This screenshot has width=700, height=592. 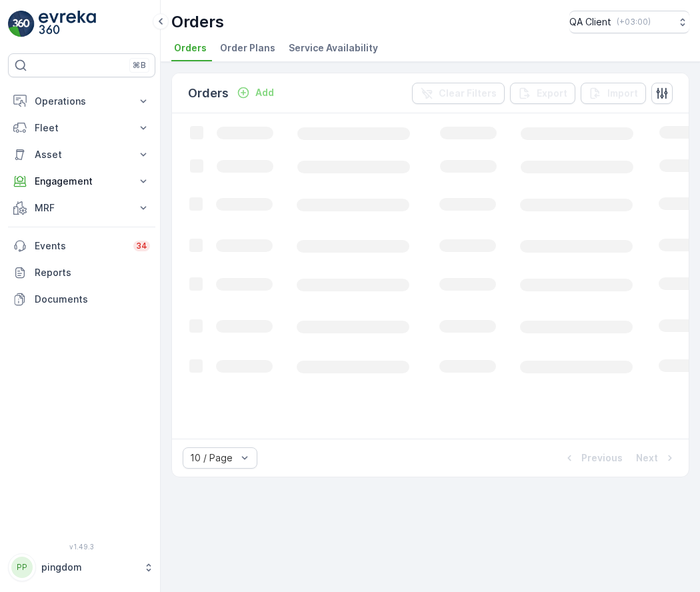 What do you see at coordinates (92, 272) in the screenshot?
I see `p: Reports` at bounding box center [92, 272].